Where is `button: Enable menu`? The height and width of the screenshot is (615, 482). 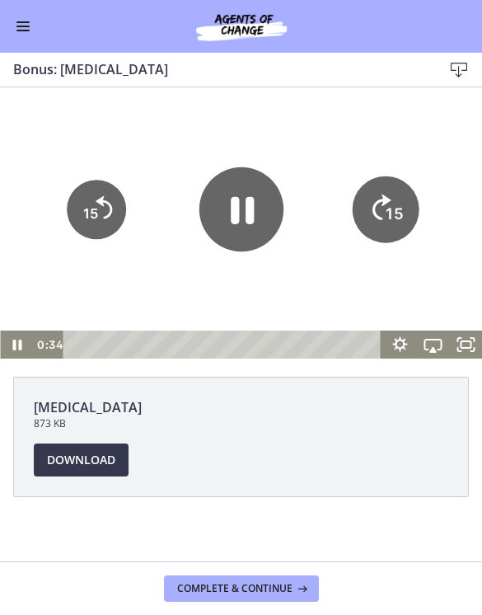
button: Enable menu is located at coordinates (23, 26).